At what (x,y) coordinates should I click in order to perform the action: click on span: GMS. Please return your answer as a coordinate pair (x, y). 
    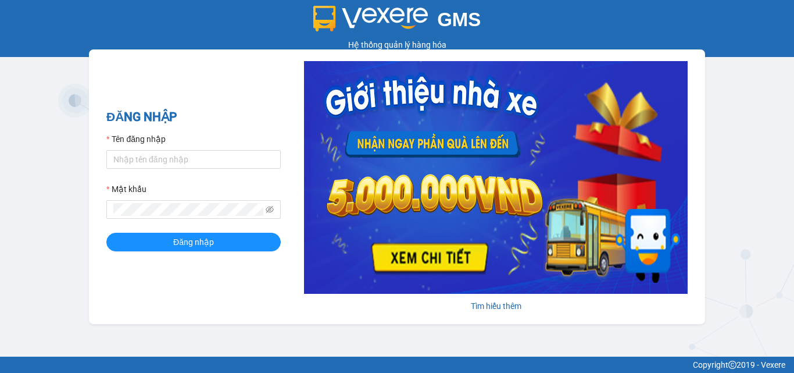
    Looking at the image, I should click on (459, 19).